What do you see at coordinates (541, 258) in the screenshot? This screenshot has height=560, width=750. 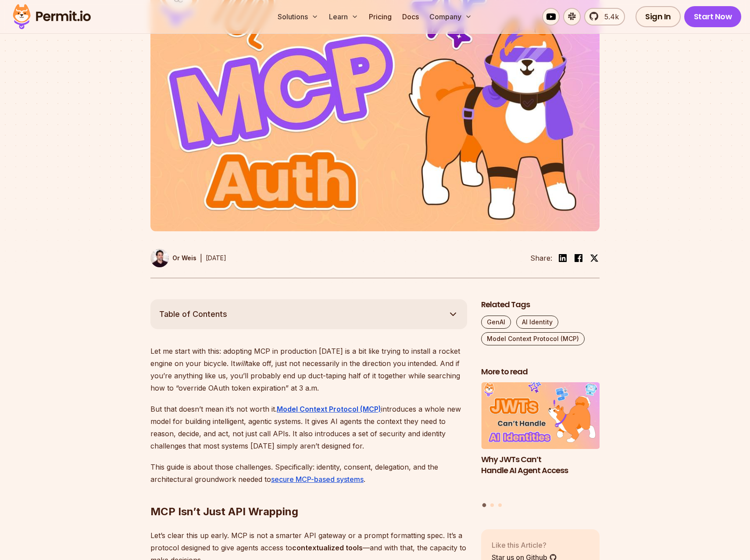 I see `li: Share:` at bounding box center [541, 258].